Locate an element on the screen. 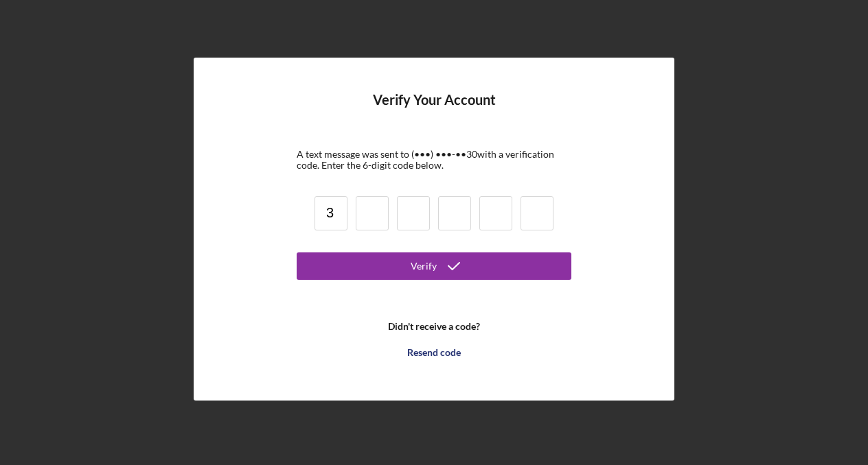 This screenshot has height=465, width=868. div: Resend code is located at coordinates (434, 353).